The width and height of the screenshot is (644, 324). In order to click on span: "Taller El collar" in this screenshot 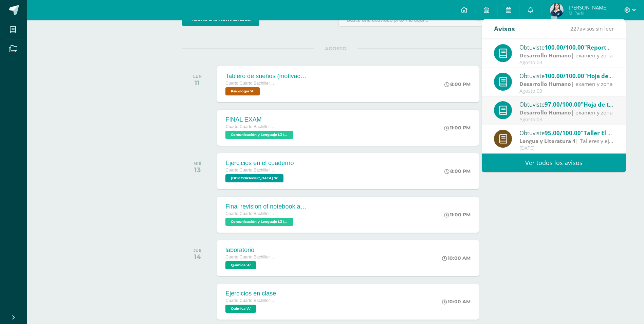, I will do `click(603, 132)`.